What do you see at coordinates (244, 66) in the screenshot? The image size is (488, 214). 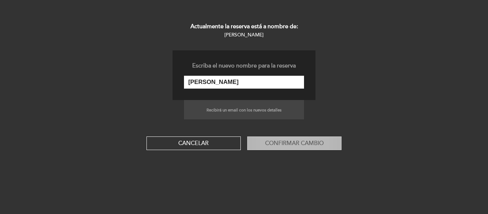 I see `div: Escriba el nuevo nombre para la reserva` at bounding box center [244, 66].